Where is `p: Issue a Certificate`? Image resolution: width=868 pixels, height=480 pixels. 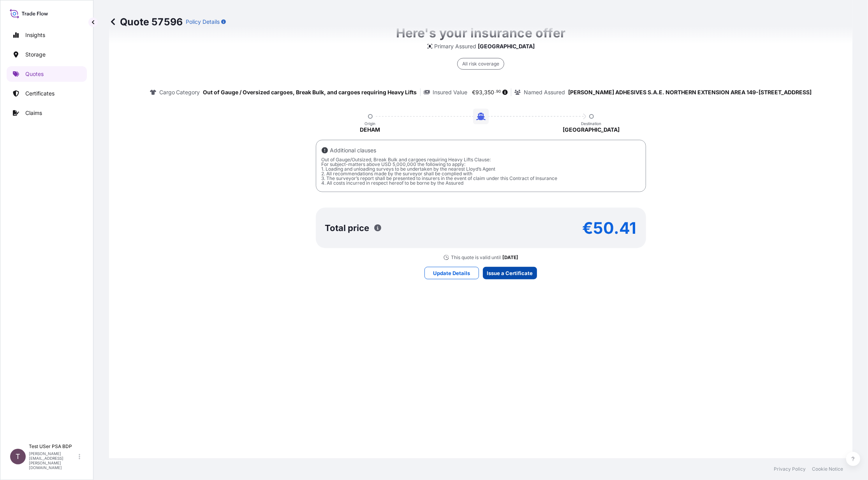 p: Issue a Certificate is located at coordinates (510, 273).